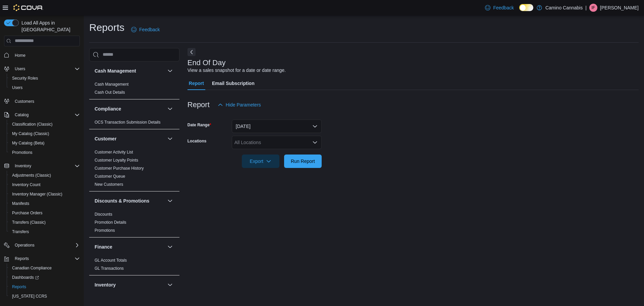  I want to click on a: OCS Transaction Submission Details, so click(127, 122).